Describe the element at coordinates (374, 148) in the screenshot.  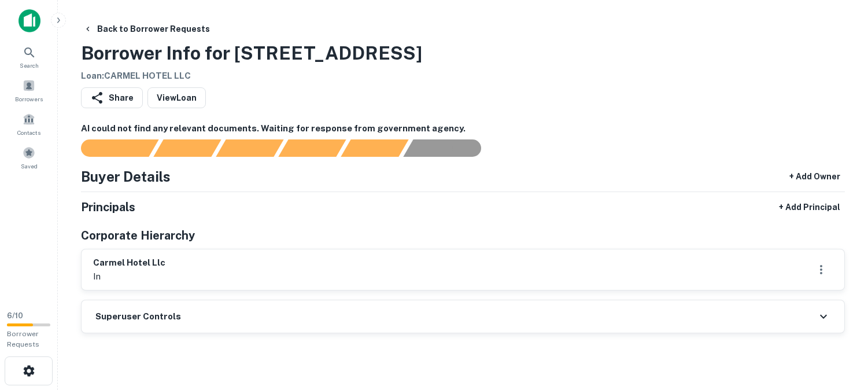
I see `div: Principals found, still searching for contact information. This may take time...` at that location.